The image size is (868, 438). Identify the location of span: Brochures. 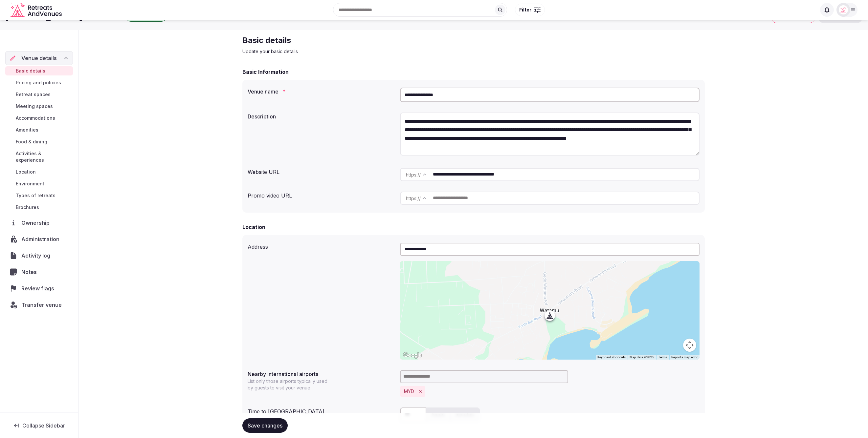
(27, 208).